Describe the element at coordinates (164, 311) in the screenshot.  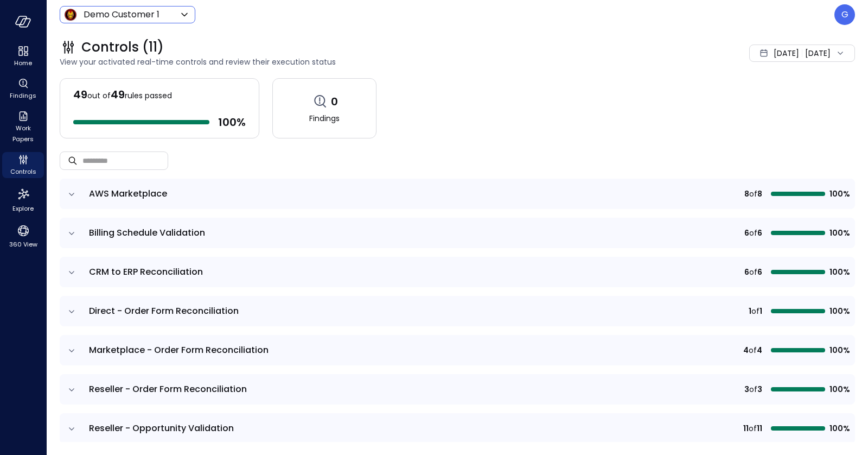
I see `span: Direct - Order Form Reconciliation` at that location.